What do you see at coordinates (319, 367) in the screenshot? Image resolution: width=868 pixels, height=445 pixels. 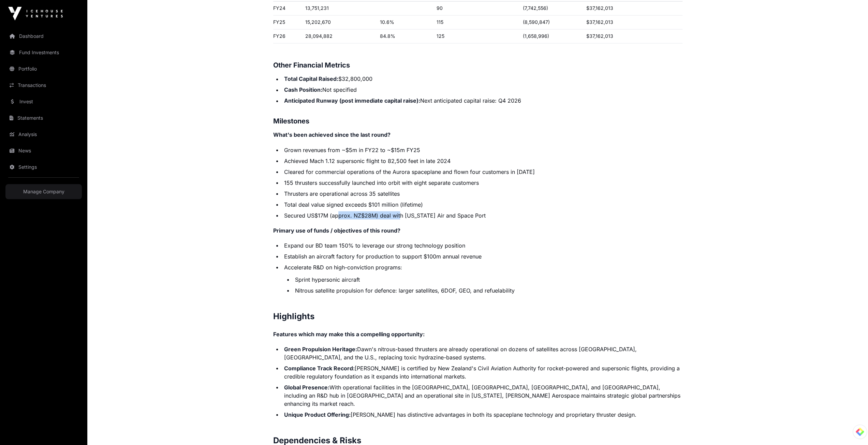 I see `strong: Compliance Track Record:` at bounding box center [319, 367].